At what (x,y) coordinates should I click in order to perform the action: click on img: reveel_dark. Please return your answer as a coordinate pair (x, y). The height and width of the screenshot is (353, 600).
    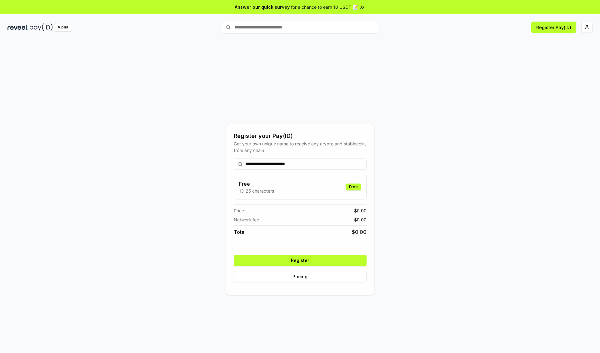
    Looking at the image, I should click on (18, 27).